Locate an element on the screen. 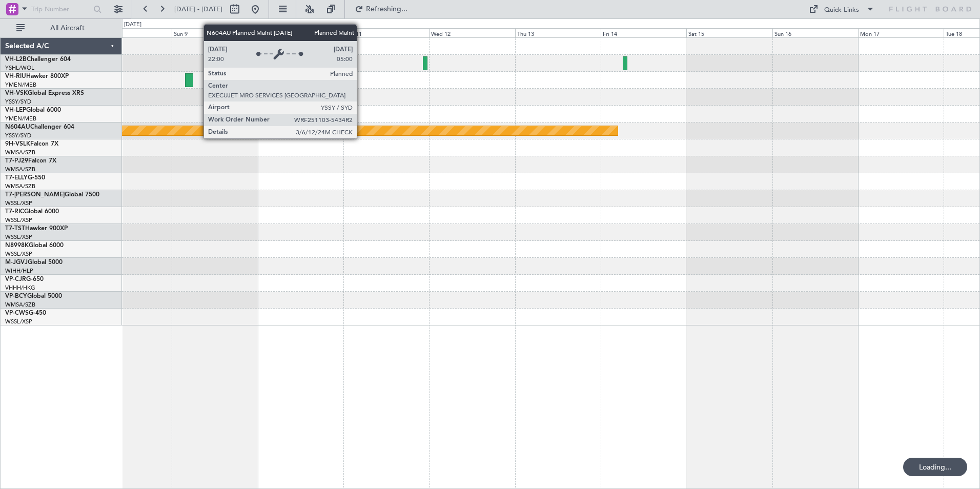  div: Fri 14 is located at coordinates (643, 33).